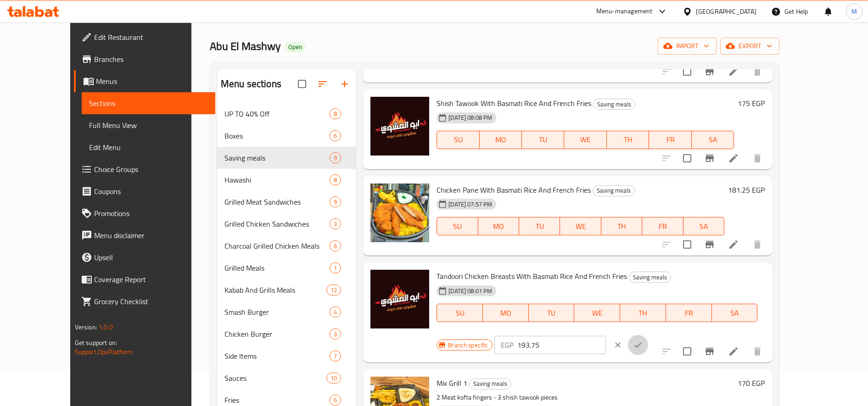 The image size is (868, 406). What do you see at coordinates (618, 345) in the screenshot?
I see `button: clear` at bounding box center [618, 345].